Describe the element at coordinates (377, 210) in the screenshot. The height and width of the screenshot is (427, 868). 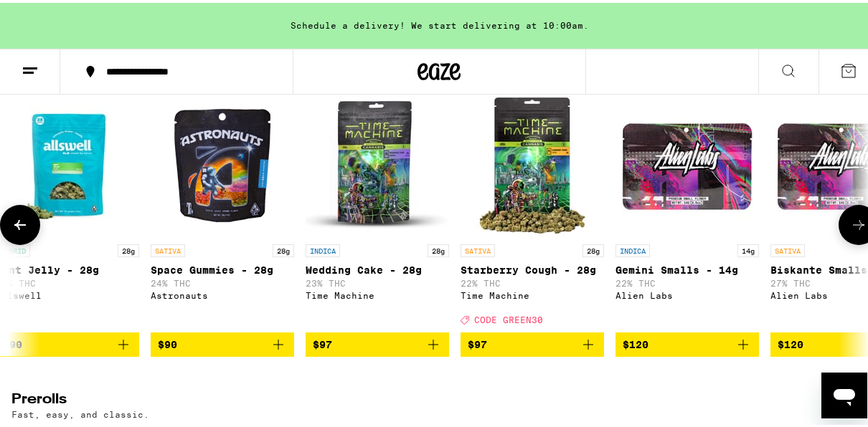
I see `a: Open page for Wedding Cake - 28g from Time Machine` at that location.